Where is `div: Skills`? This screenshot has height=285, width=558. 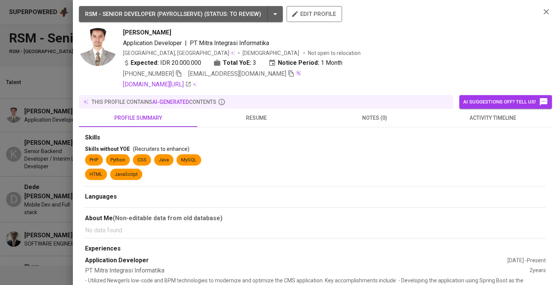 div: Skills is located at coordinates (315, 138).